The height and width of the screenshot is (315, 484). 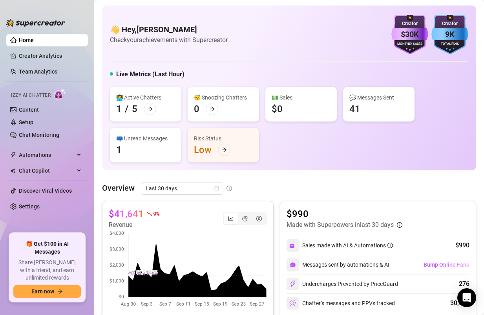 What do you see at coordinates (277, 109) in the screenshot?
I see `div: $0` at bounding box center [277, 109].